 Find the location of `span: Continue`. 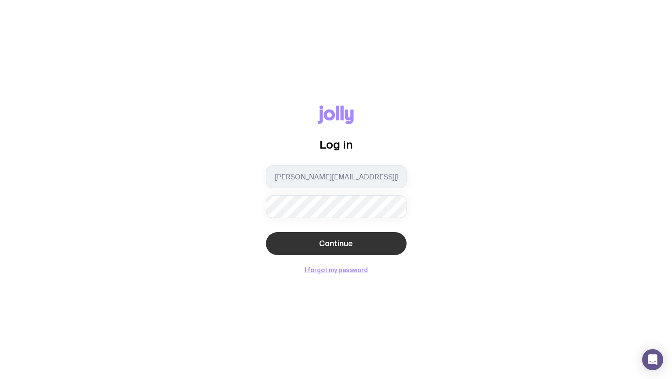

span: Continue is located at coordinates (336, 243).